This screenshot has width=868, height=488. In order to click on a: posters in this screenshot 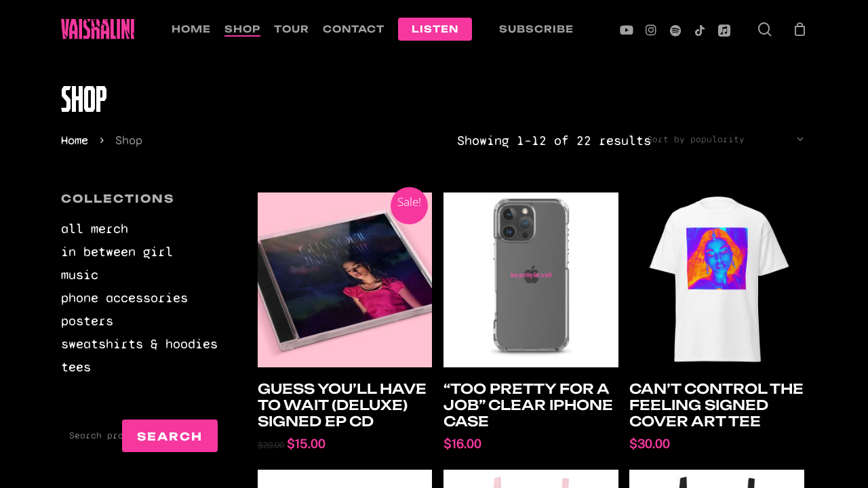, I will do `click(139, 321)`.